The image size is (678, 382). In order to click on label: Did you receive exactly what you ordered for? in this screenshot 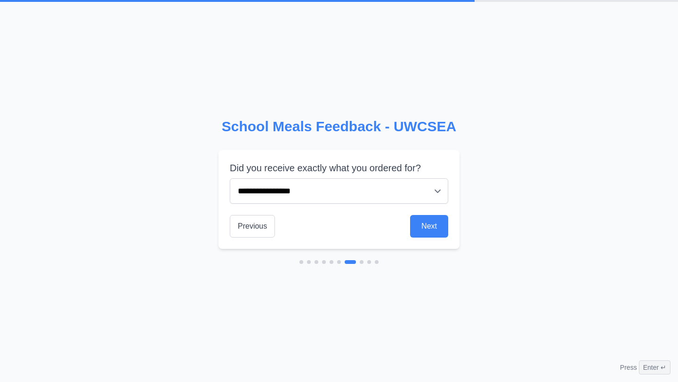, I will do `click(339, 168)`.